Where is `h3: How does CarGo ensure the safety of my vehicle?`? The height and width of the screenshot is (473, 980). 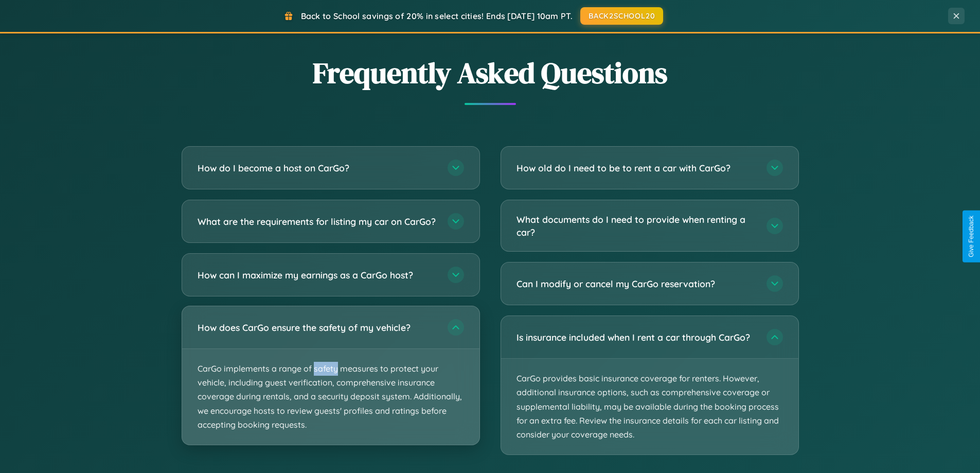
h3: How does CarGo ensure the safety of my vehicle? is located at coordinates (317, 327).